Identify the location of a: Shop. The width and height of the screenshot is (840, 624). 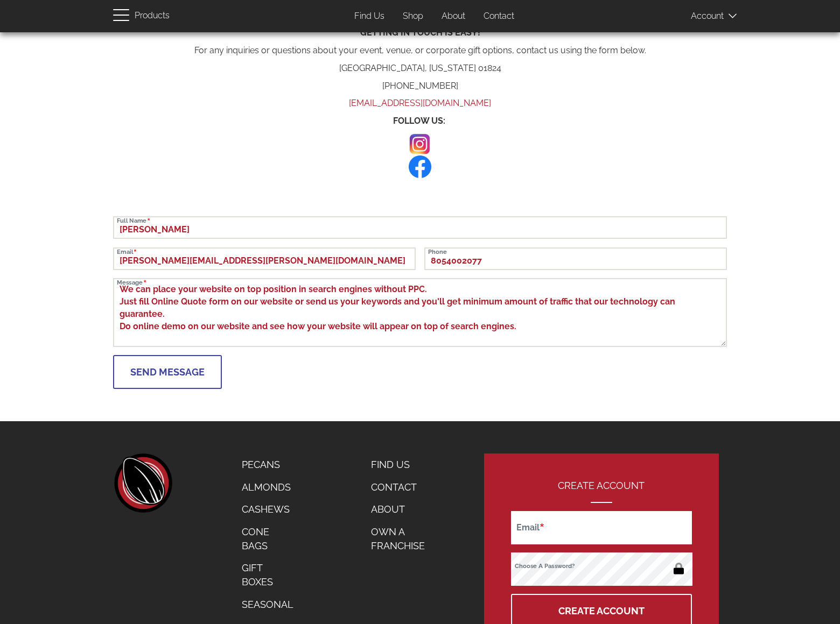
(412, 16).